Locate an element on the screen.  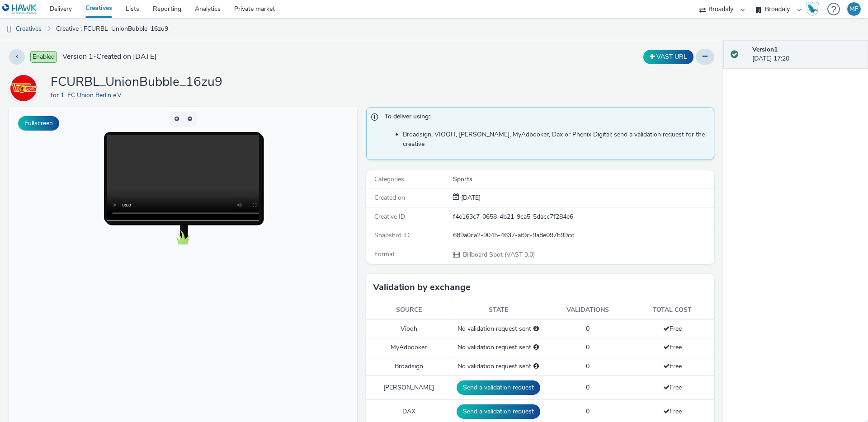
div: Sports is located at coordinates (583, 179).